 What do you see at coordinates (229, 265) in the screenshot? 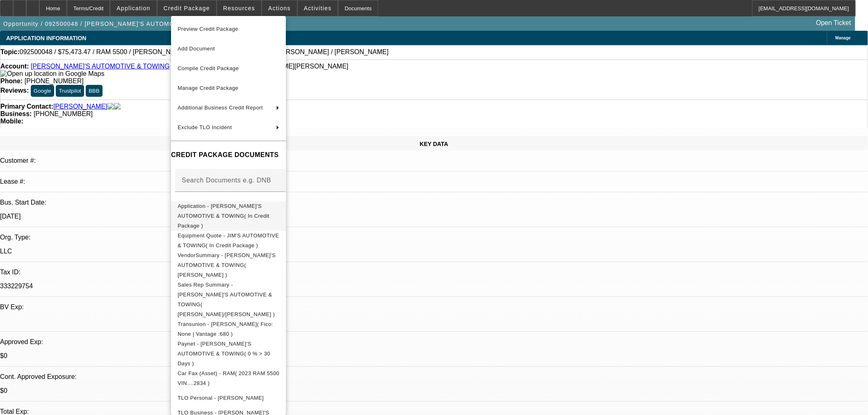
I see `button: VendorSummary - JIM'S AUTOMOTIVE & TOWING( Jim Shorkey Ford )` at bounding box center [229, 265].